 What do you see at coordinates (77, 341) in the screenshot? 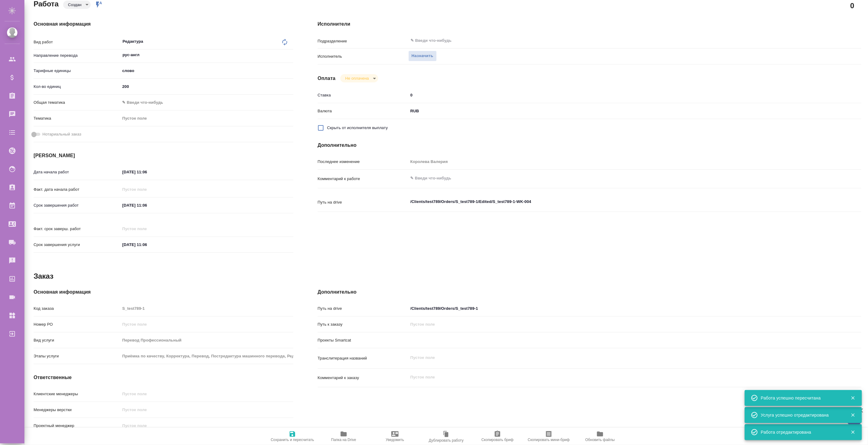
I see `p: Вид услуги` at bounding box center [77, 341].